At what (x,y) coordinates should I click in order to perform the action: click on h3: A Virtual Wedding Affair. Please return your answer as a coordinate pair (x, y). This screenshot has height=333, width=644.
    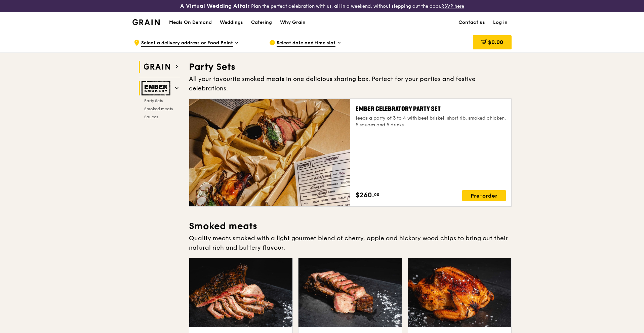
    Looking at the image, I should click on (214, 6).